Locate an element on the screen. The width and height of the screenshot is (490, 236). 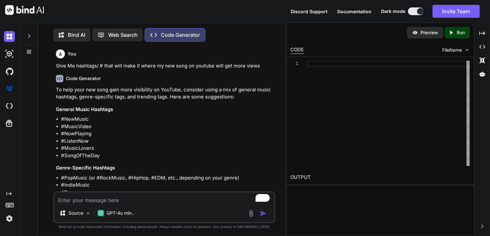
li: #PopMusic (or #RockMusic, #HipHop, #EDM, etc., depending on your genre) is located at coordinates (167, 178).